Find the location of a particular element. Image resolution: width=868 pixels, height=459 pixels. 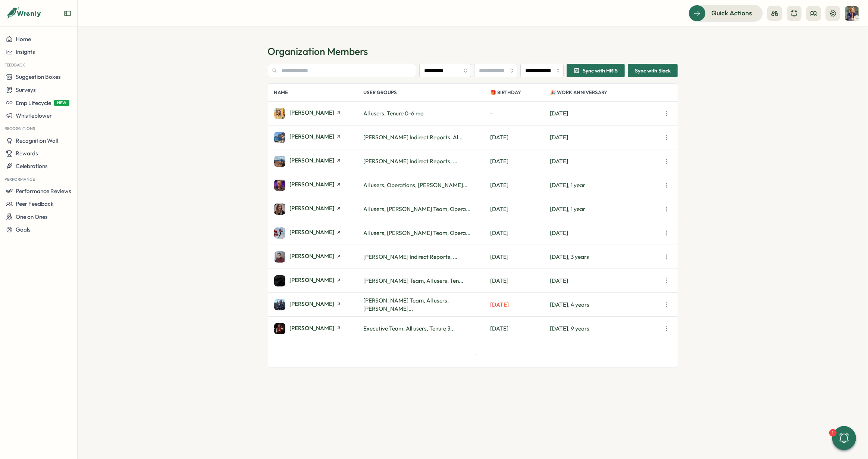

img: Adrian Pearcey is located at coordinates (280, 185).